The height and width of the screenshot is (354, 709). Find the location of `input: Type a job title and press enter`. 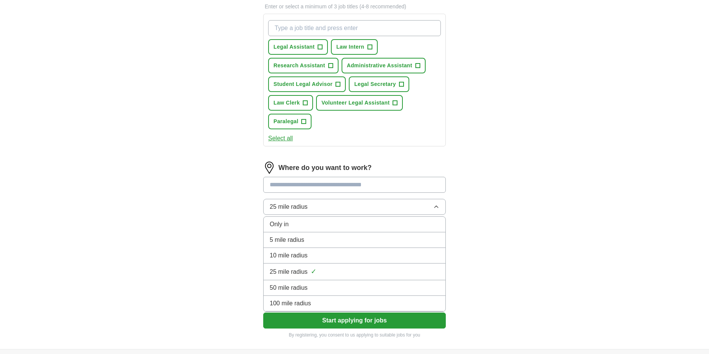

input: Type a job title and press enter is located at coordinates (354, 28).